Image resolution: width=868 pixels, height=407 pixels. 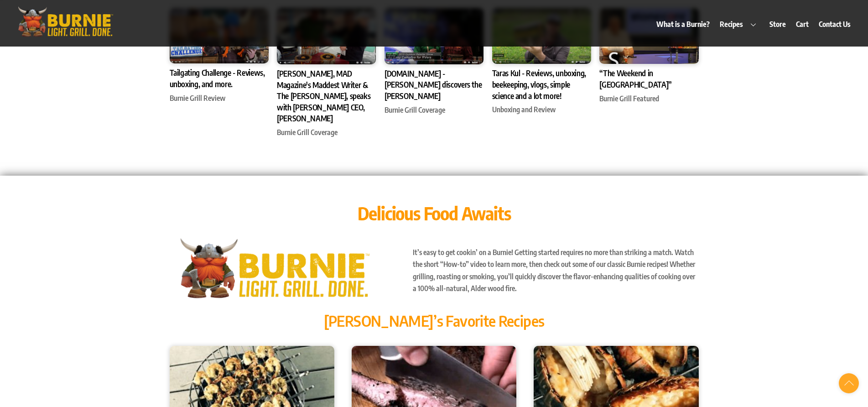 What do you see at coordinates (540, 84) in the screenshot?
I see `a: Taras Kul - Reviews, unboxing, beekeeping, vlogs, simple science and a lot more!` at bounding box center [540, 84].